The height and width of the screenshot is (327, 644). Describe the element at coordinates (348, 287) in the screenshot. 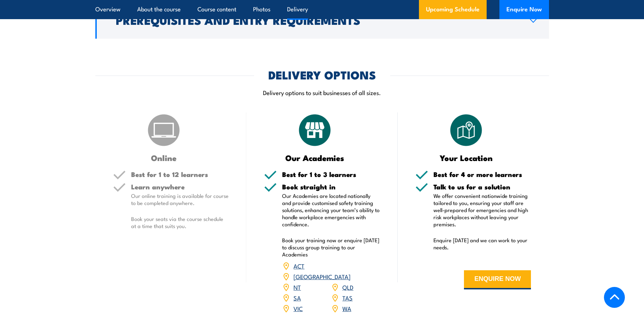

I see `a: QLD` at that location.